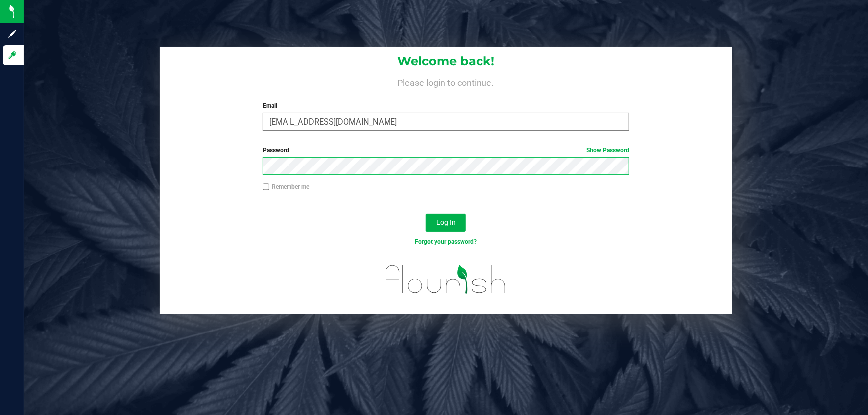 The width and height of the screenshot is (868, 415). I want to click on span: Password, so click(275, 150).